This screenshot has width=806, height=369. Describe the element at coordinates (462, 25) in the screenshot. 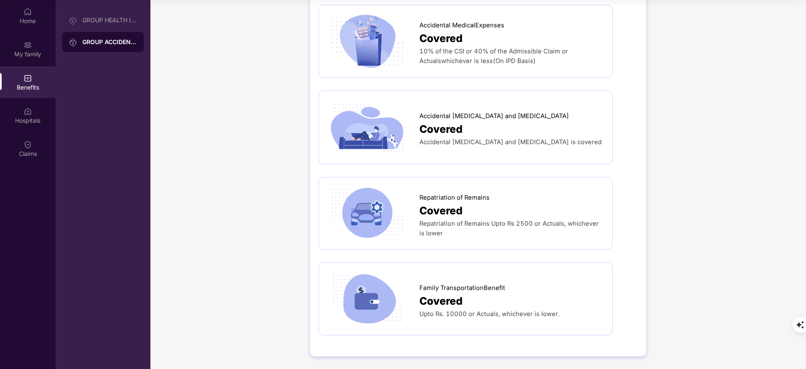

I see `span: Accidental MedicalExpenses` at that location.